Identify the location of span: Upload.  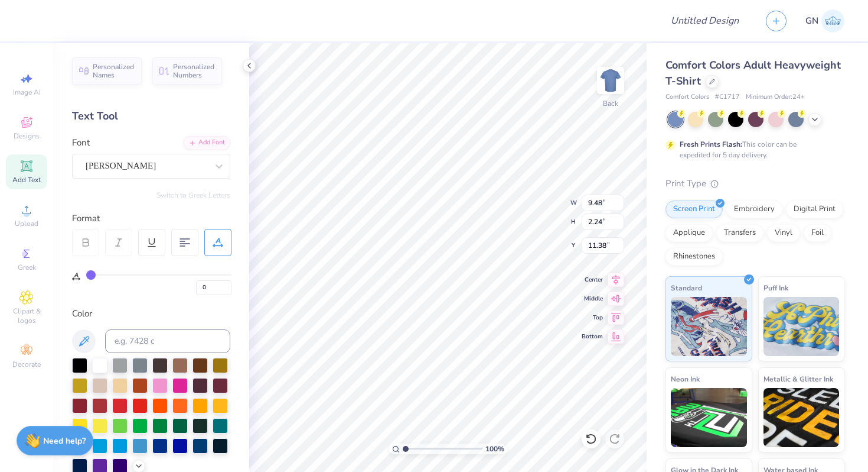
(27, 224).